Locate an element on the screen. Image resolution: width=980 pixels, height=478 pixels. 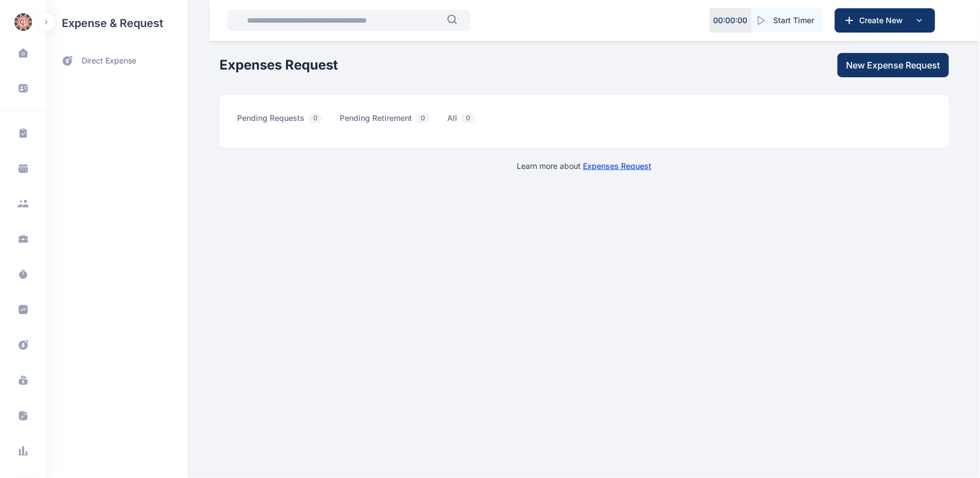
a: pending requests0 is located at coordinates (289, 120).